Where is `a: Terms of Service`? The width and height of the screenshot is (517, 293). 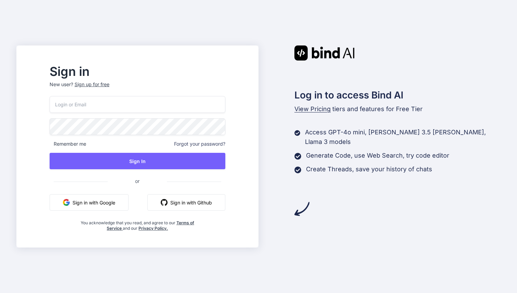 a: Terms of Service is located at coordinates (151, 226).